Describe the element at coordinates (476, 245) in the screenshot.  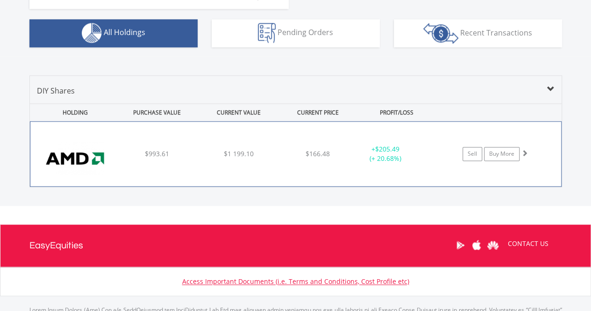
I see `a: Apple` at that location.